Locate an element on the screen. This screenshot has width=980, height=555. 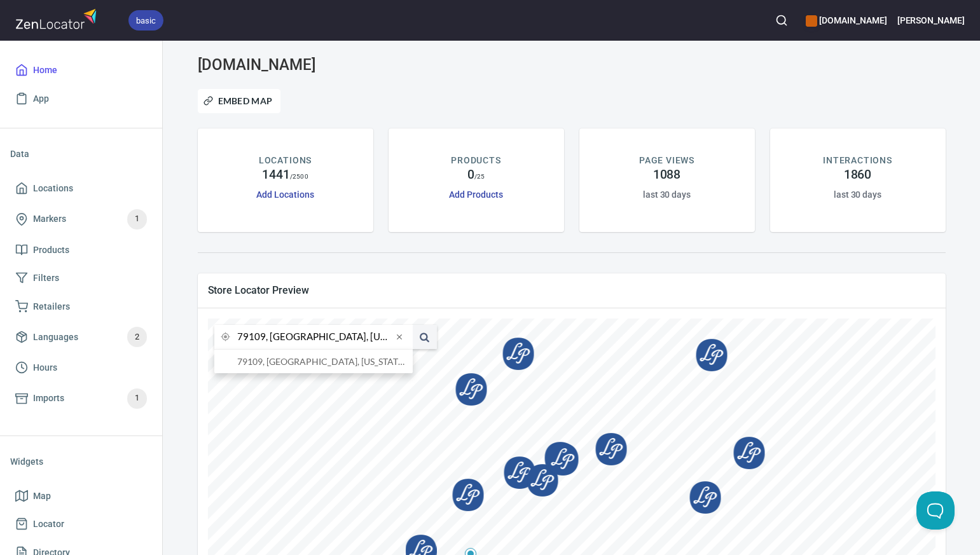
span: App is located at coordinates (41, 99).